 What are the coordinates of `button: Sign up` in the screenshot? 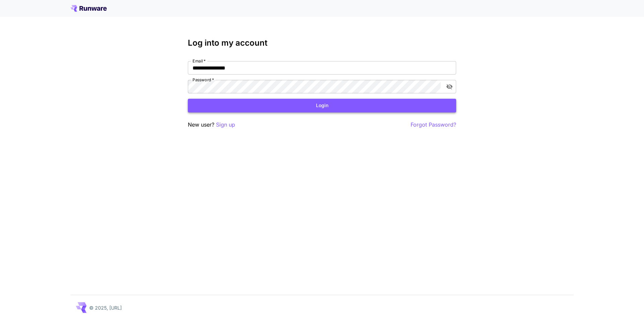 It's located at (225, 124).